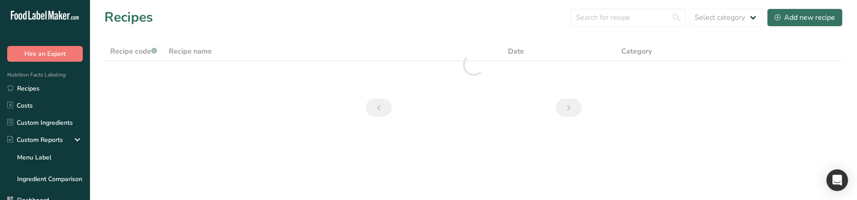 The image size is (857, 200). Describe the element at coordinates (805, 18) in the screenshot. I see `div: Add new recipe` at that location.